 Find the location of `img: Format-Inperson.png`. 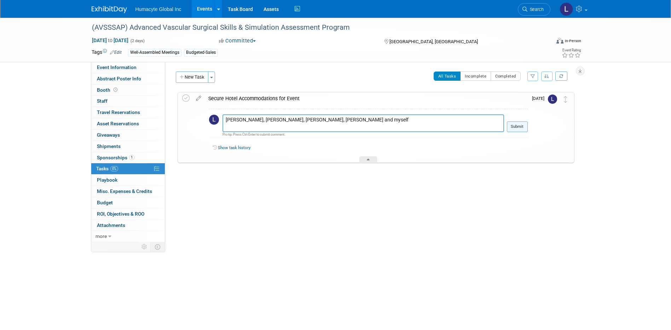

img: Format-Inperson.png is located at coordinates (560, 41).